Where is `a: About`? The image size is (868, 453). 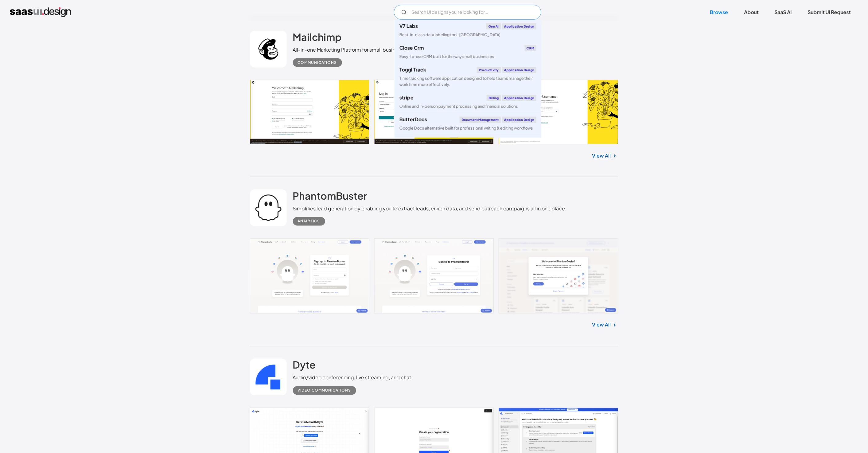 a: About is located at coordinates (752, 12).